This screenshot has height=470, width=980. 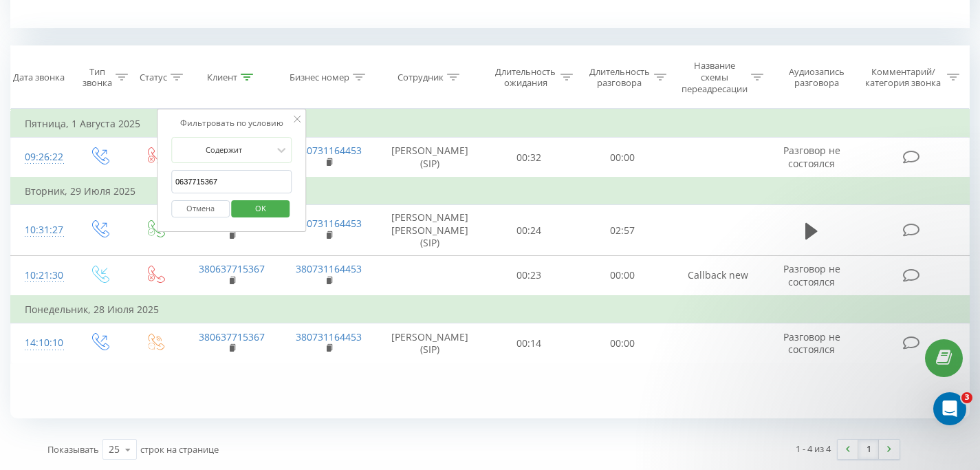 I want to click on div: 14:10:10, so click(x=41, y=342).